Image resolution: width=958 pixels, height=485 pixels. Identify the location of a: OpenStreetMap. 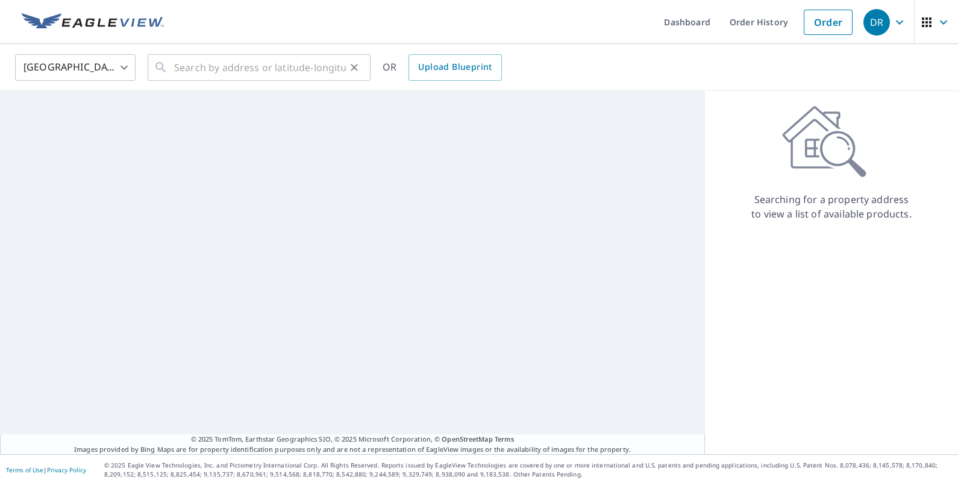
(467, 438).